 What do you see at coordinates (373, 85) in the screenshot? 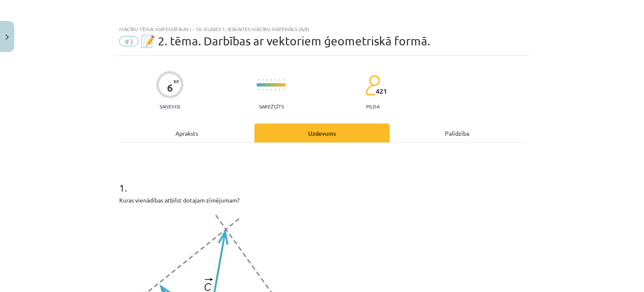
I see `img: students-c634bb4e5e11cddfef0936a35e636f08e4e9abd3cc4e673bd6f9a4125e45ecb1.svg` at bounding box center [373, 85].